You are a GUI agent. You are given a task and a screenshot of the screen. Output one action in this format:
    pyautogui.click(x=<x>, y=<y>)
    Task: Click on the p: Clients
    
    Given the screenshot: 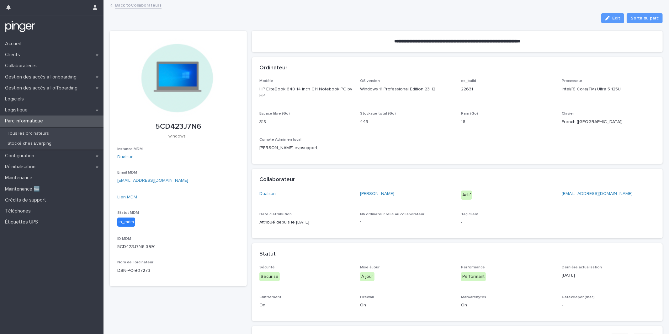 What is the action you would take?
    pyautogui.click(x=14, y=55)
    